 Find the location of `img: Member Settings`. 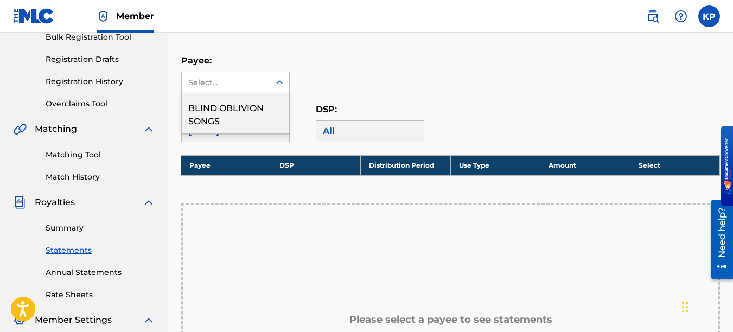

img: Member Settings is located at coordinates (20, 320).